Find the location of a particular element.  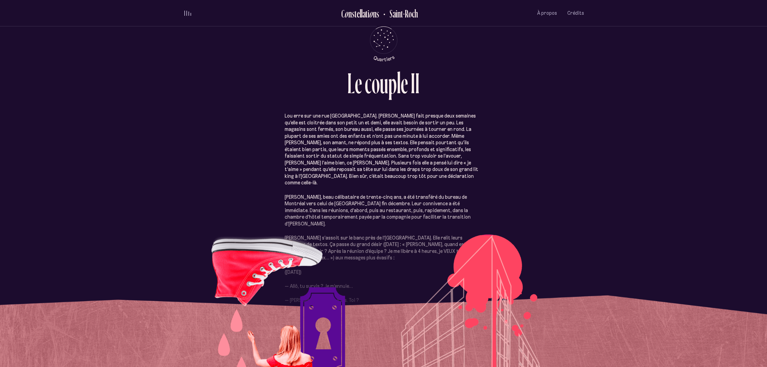

div: C is located at coordinates (343, 13).